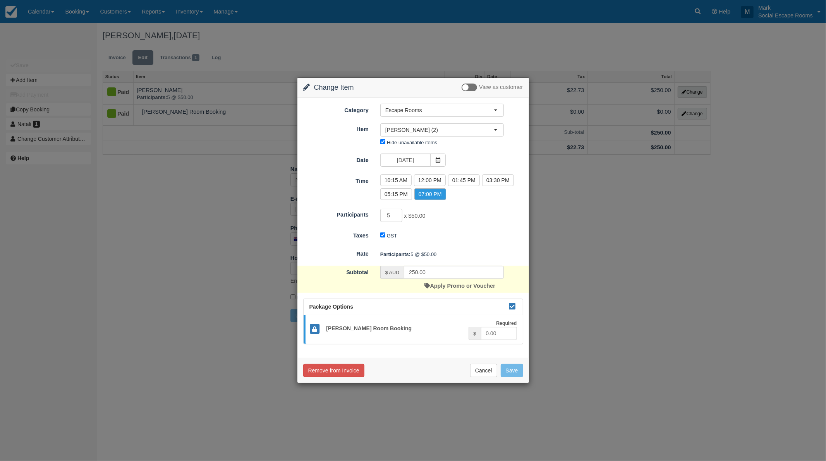  Describe the element at coordinates (331, 307) in the screenshot. I see `span: Package Options` at that location.